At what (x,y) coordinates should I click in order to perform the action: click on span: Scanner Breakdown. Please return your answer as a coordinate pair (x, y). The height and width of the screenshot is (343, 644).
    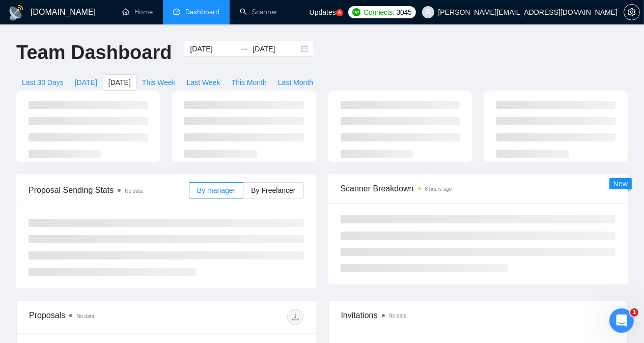
    Looking at the image, I should click on (478, 188).